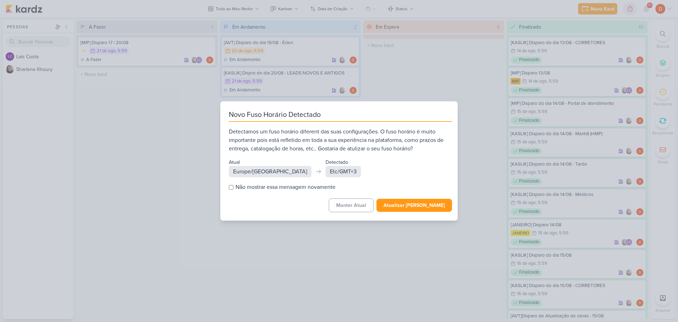 The width and height of the screenshot is (678, 322). Describe the element at coordinates (340, 116) in the screenshot. I see `div: Novo Fuso Horário Detectado` at that location.